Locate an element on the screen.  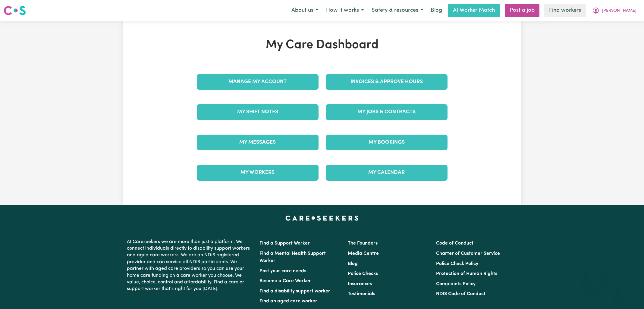
a: Police Check Policy is located at coordinates (457, 264).